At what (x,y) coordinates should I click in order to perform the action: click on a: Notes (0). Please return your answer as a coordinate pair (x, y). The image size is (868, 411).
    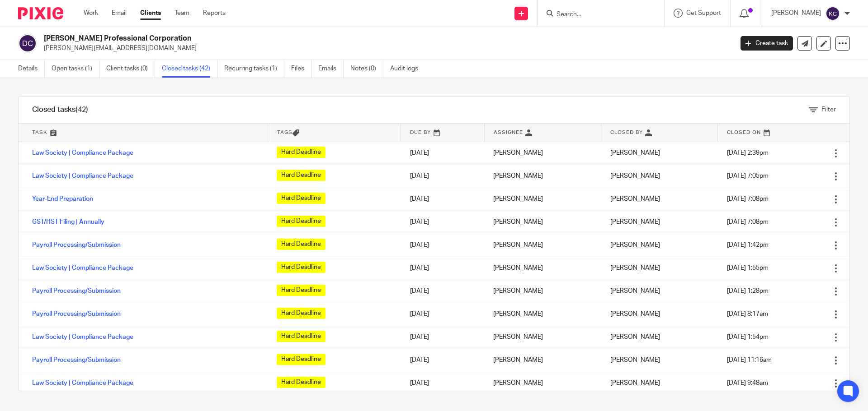
    Looking at the image, I should click on (366, 69).